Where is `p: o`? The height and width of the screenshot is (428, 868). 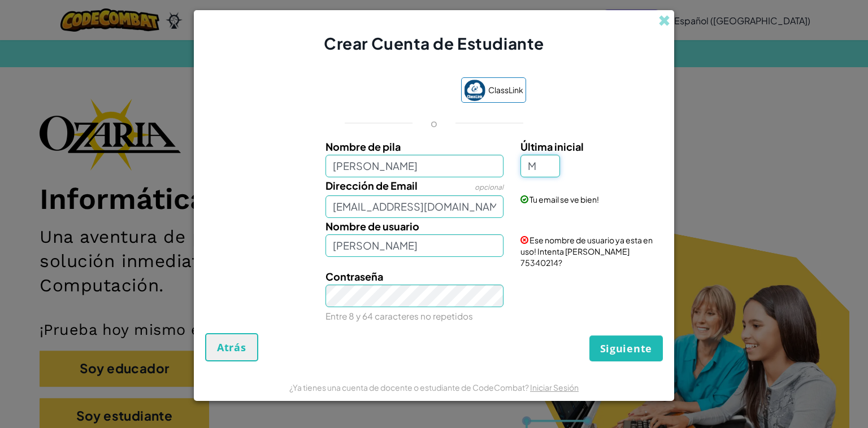 p: o is located at coordinates (434, 123).